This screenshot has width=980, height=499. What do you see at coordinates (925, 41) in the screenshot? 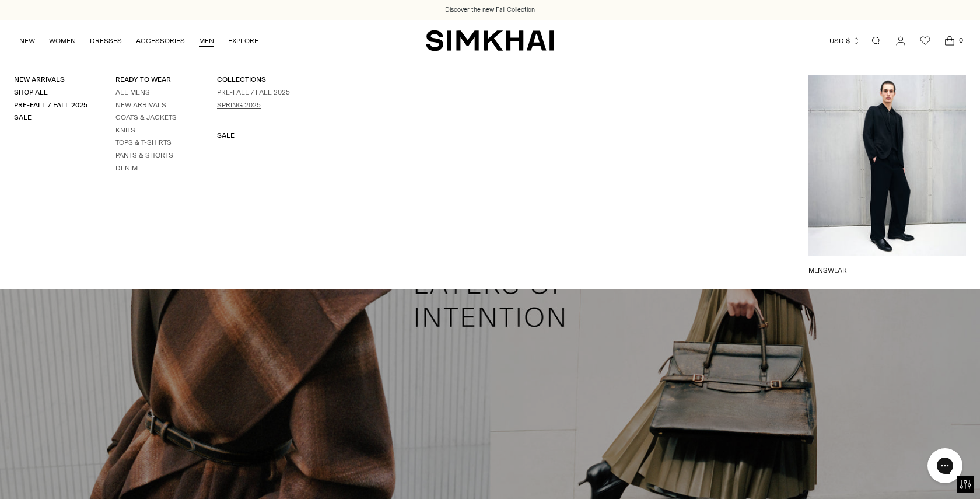
I see `a: Wishlist` at bounding box center [925, 41].